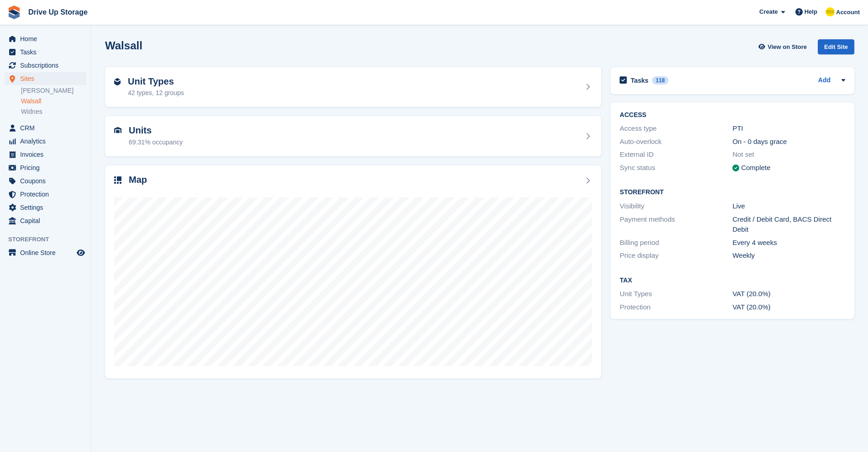 The width and height of the screenshot is (868, 452). What do you see at coordinates (47, 155) in the screenshot?
I see `span: Invoices` at bounding box center [47, 155].